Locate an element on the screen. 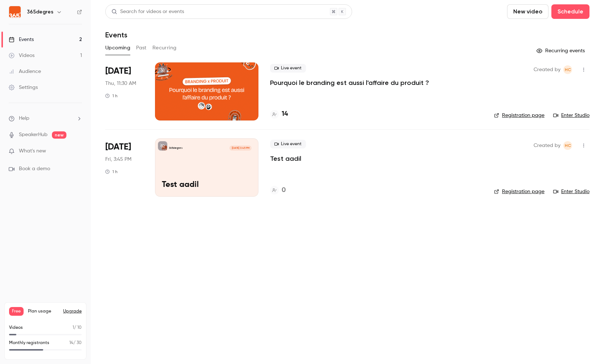 This screenshot has height=364, width=604. span: new is located at coordinates (59, 135).